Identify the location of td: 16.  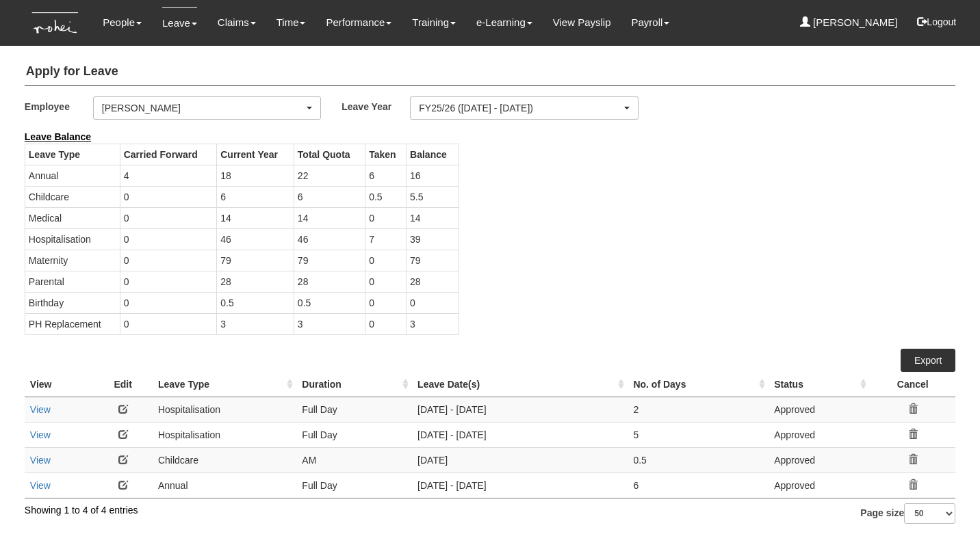
(432, 175).